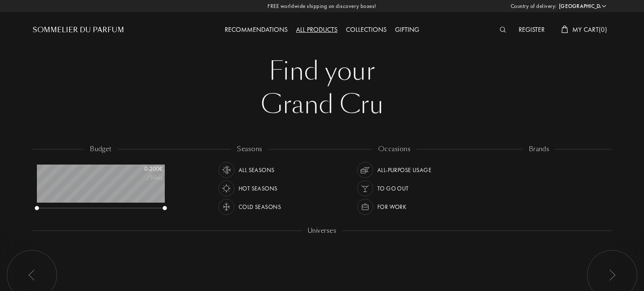  I want to click on img: usage_occasion_all_white.svg, so click(365, 170).